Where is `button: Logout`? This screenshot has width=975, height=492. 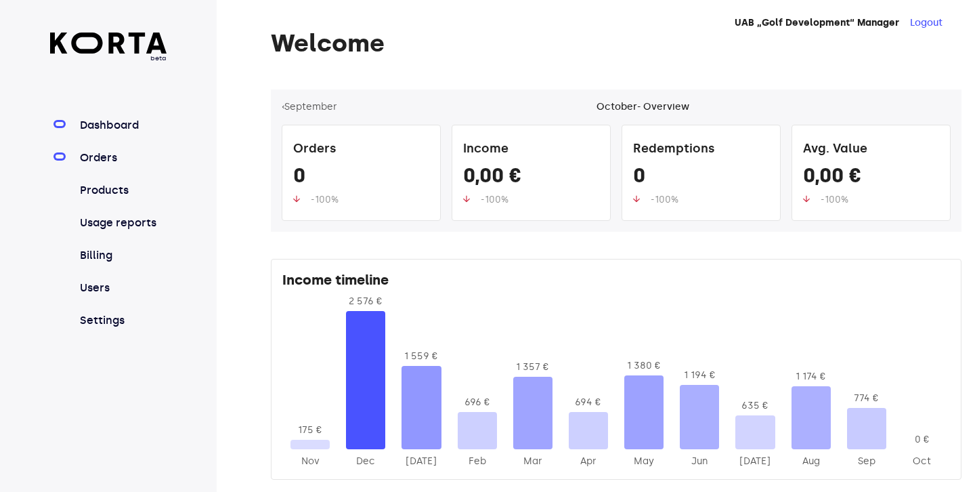
button: Logout is located at coordinates (927, 23).